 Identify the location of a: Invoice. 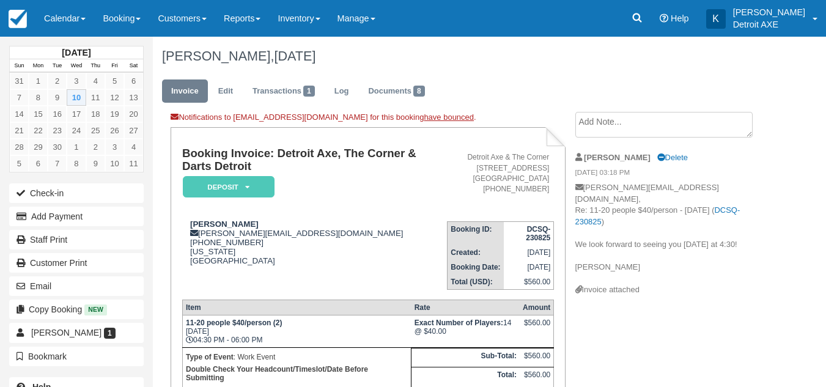
(185, 91).